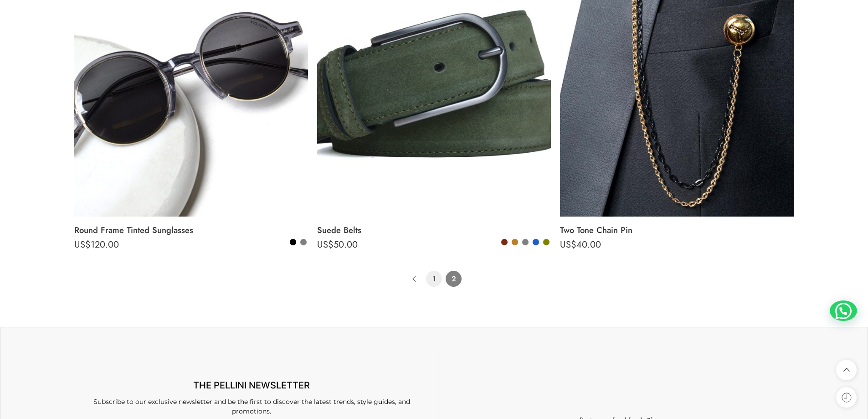  I want to click on a: Suede Belts, so click(434, 230).